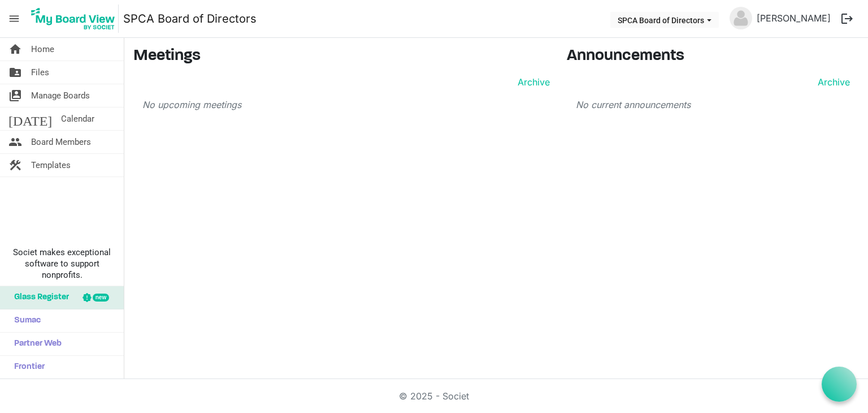 Image resolution: width=868 pixels, height=413 pixels. I want to click on span: Partner Web, so click(35, 343).